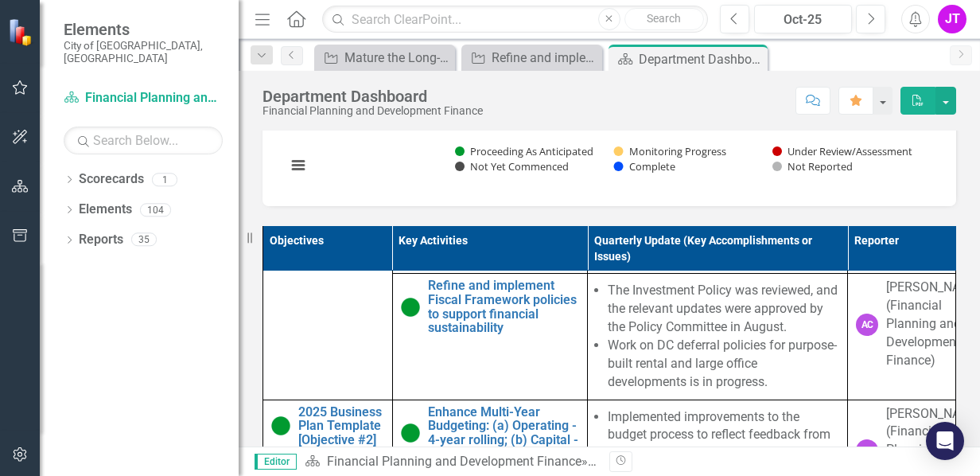 The width and height of the screenshot is (980, 476). Describe the element at coordinates (384, 57) in the screenshot. I see `a: Mature the Long-Range Fiscal Plan and Forecast` at that location.